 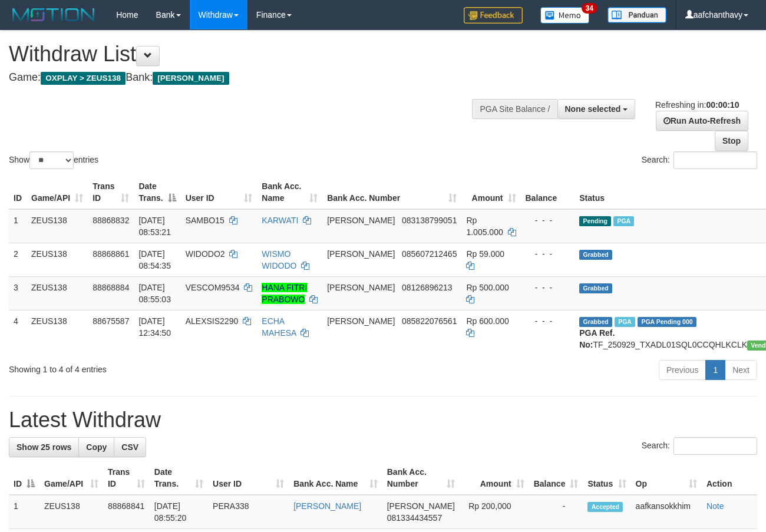 What do you see at coordinates (606, 507) in the screenshot?
I see `span: Accepted` at bounding box center [606, 507].